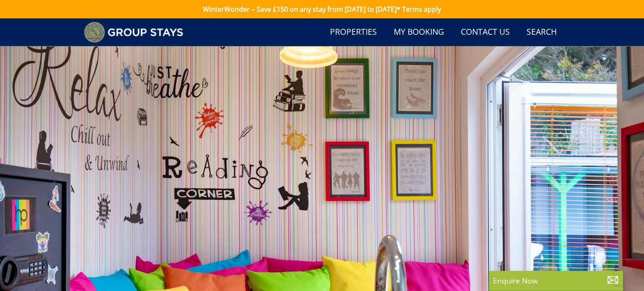 Image resolution: width=644 pixels, height=291 pixels. Describe the element at coordinates (541, 32) in the screenshot. I see `a: Search` at that location.